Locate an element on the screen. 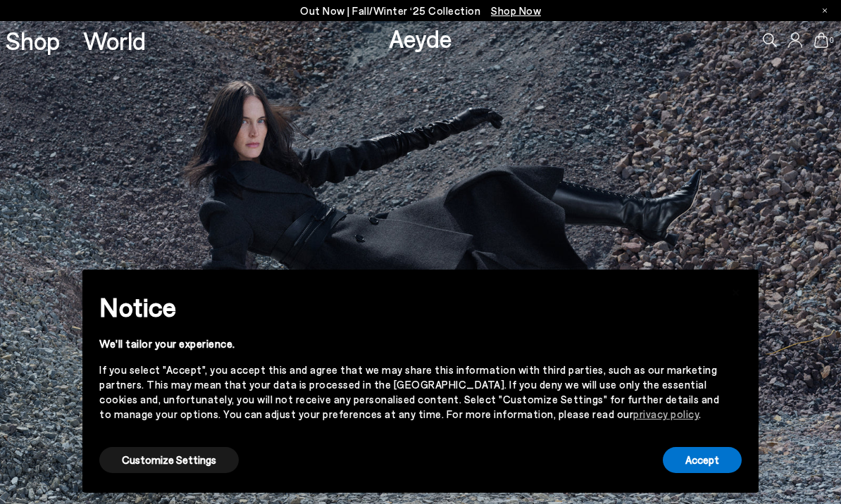 Image resolution: width=841 pixels, height=504 pixels. button: Accept is located at coordinates (702, 460).